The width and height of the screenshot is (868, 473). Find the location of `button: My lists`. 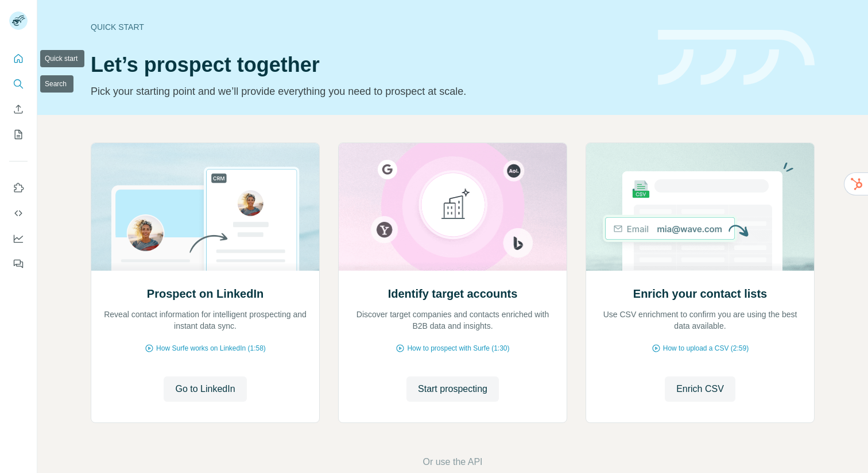

button: My lists is located at coordinates (18, 135).